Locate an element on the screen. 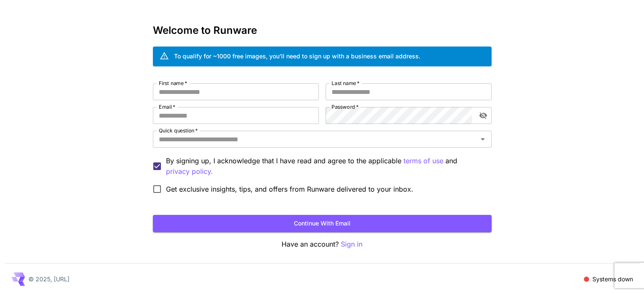 This screenshot has height=294, width=644. button: toggle password visibility is located at coordinates (483, 116).